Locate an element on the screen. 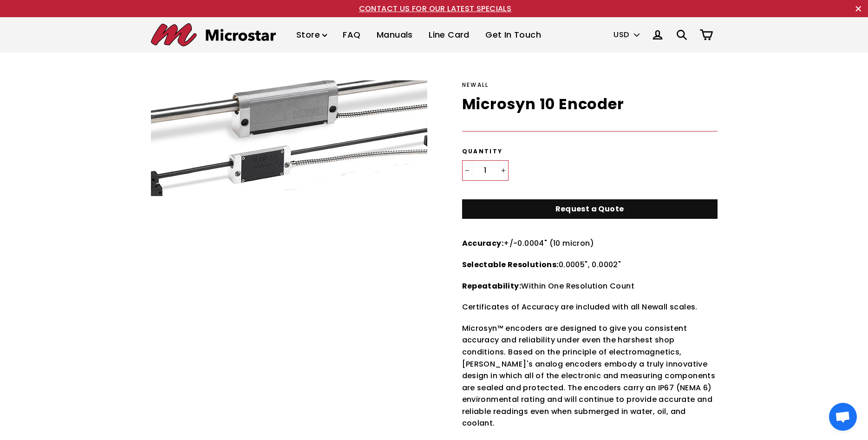 Image resolution: width=868 pixels, height=440 pixels. div: Open chat is located at coordinates (843, 416).